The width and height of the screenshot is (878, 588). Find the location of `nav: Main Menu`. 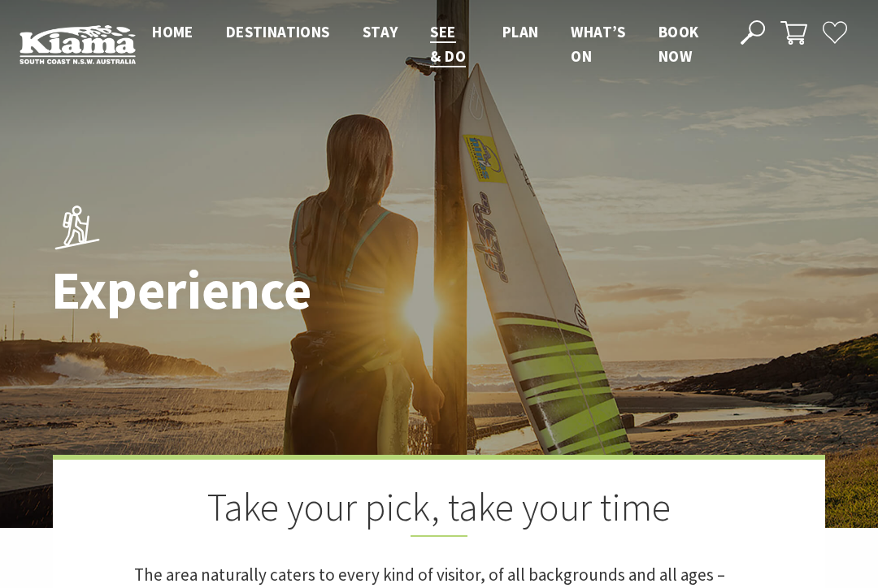

nav: Main Menu is located at coordinates (428, 44).